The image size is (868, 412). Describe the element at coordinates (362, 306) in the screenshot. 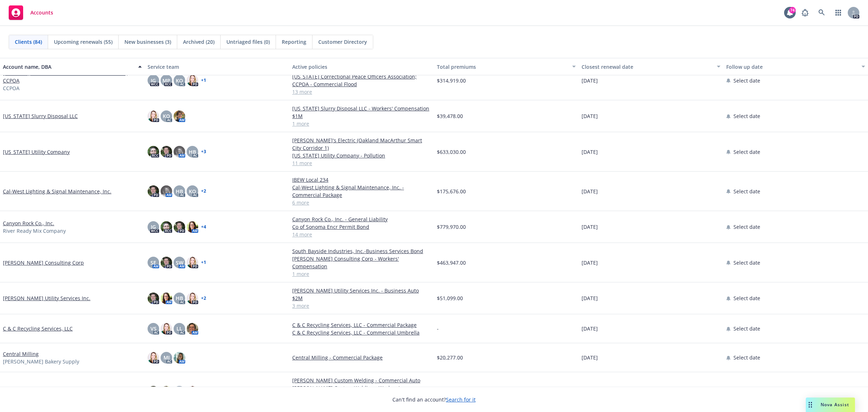

I see `a: 3 more` at that location.